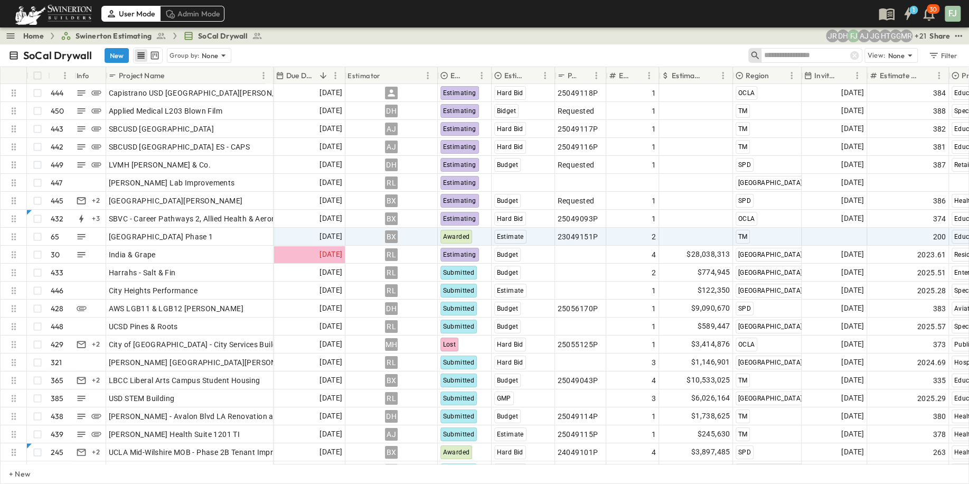  What do you see at coordinates (711, 344) in the screenshot?
I see `span: $3,414,876` at bounding box center [711, 344].